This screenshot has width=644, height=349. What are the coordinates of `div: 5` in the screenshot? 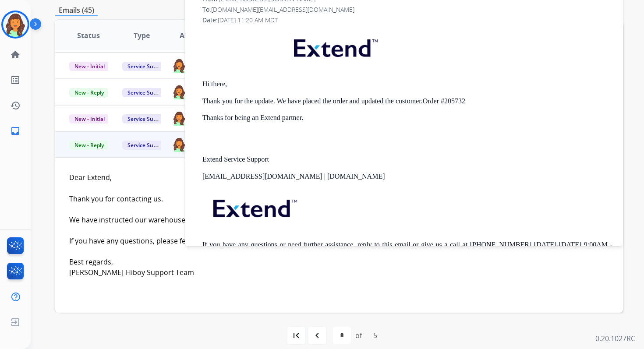 It's located at (375, 336).